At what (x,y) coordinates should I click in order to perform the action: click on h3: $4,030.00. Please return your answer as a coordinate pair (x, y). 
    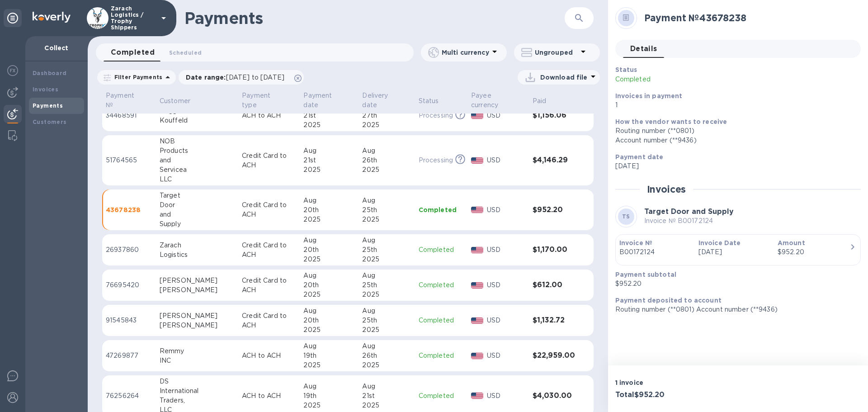
    Looking at the image, I should click on (554, 396).